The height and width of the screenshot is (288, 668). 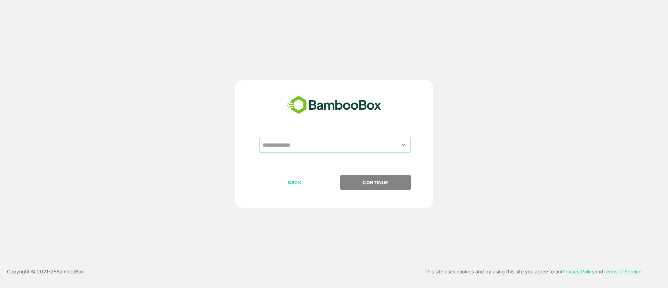 I want to click on a: Terms of Service, so click(x=623, y=271).